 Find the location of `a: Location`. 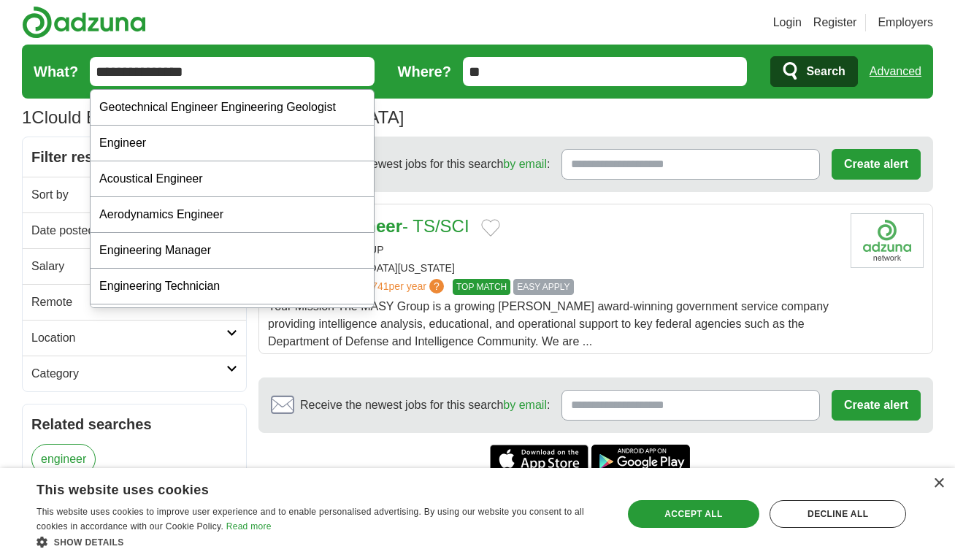

a: Location is located at coordinates (134, 338).